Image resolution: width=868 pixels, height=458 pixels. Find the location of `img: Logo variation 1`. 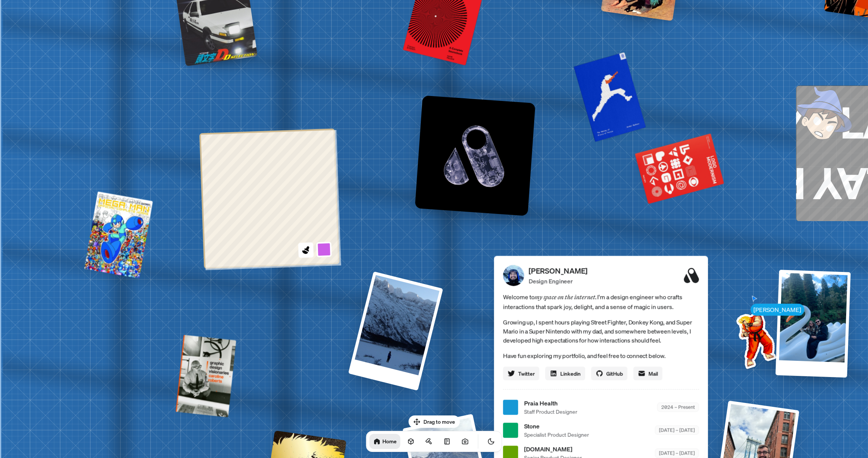

img: Logo variation 1 is located at coordinates (475, 156).